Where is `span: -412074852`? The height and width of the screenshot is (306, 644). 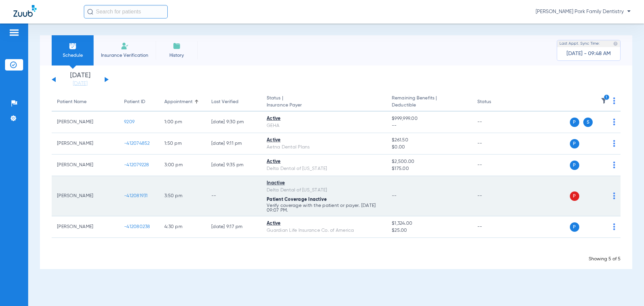 span: -412074852 is located at coordinates (137, 143).